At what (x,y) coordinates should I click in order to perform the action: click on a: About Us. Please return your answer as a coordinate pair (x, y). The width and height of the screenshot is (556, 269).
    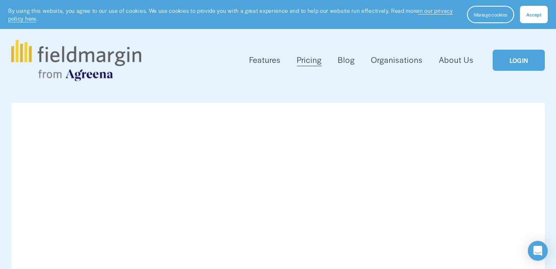
    Looking at the image, I should click on (456, 60).